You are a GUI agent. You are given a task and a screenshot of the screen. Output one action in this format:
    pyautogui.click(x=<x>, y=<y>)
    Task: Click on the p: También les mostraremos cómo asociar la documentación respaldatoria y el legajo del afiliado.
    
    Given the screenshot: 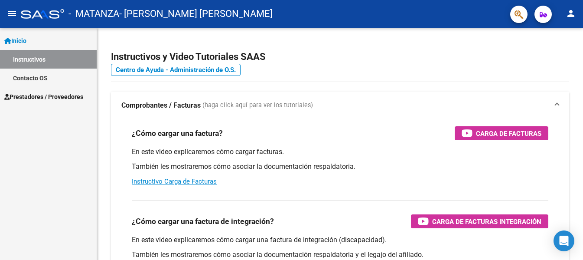 What is the action you would take?
    pyautogui.click(x=340, y=255)
    